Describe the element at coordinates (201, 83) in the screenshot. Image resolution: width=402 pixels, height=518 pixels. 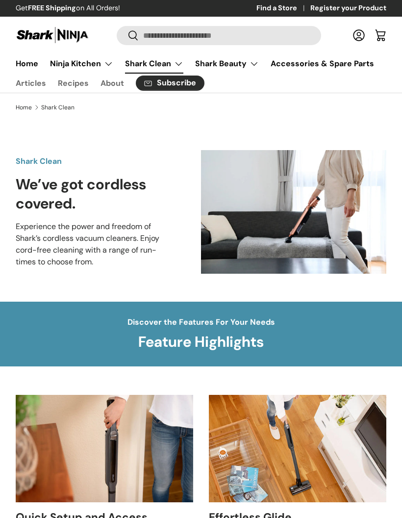
I see `nav: Secondary` at that location.